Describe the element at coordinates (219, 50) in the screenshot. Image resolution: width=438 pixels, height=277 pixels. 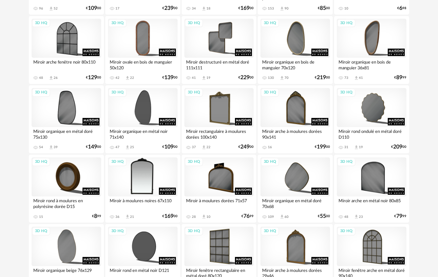
I see `a: 3D HQ Miroir destructuré en métal doré 111x111 41 Download icon 19 €22900` at that location.